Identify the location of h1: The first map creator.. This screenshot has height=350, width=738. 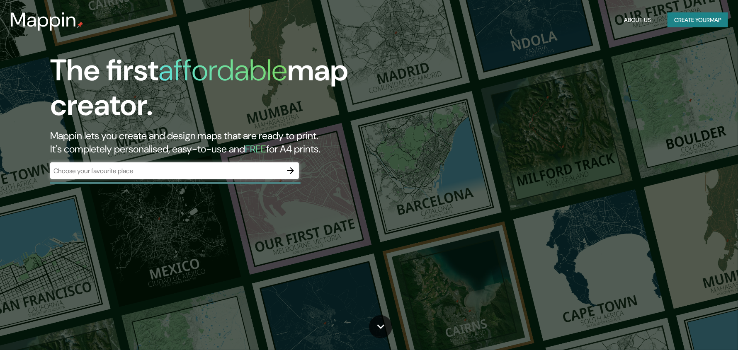
(235, 91).